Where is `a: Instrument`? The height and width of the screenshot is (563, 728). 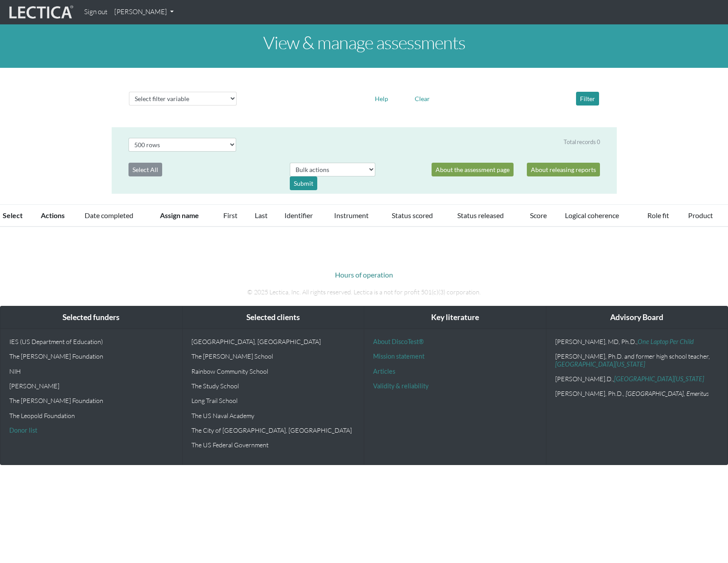
a: Instrument is located at coordinates (352, 215).